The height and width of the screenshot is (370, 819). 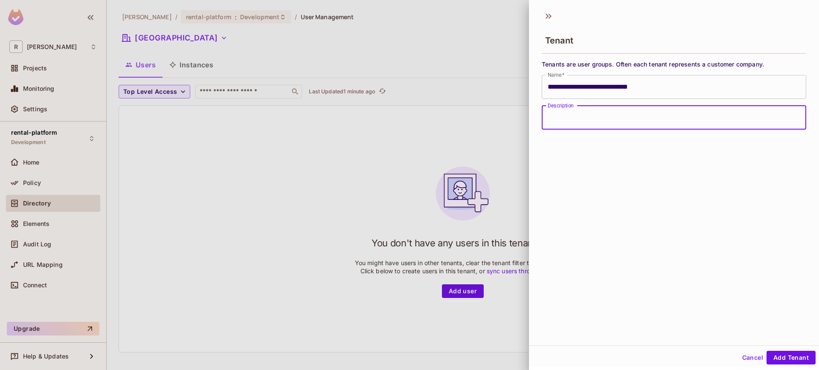 I want to click on button: Cancel, so click(x=753, y=358).